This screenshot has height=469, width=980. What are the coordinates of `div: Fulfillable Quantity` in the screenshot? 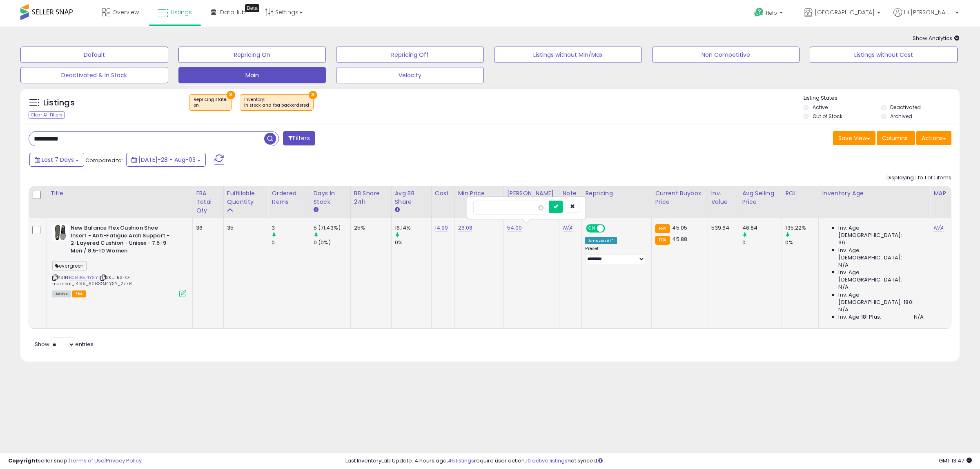 It's located at (246, 198).